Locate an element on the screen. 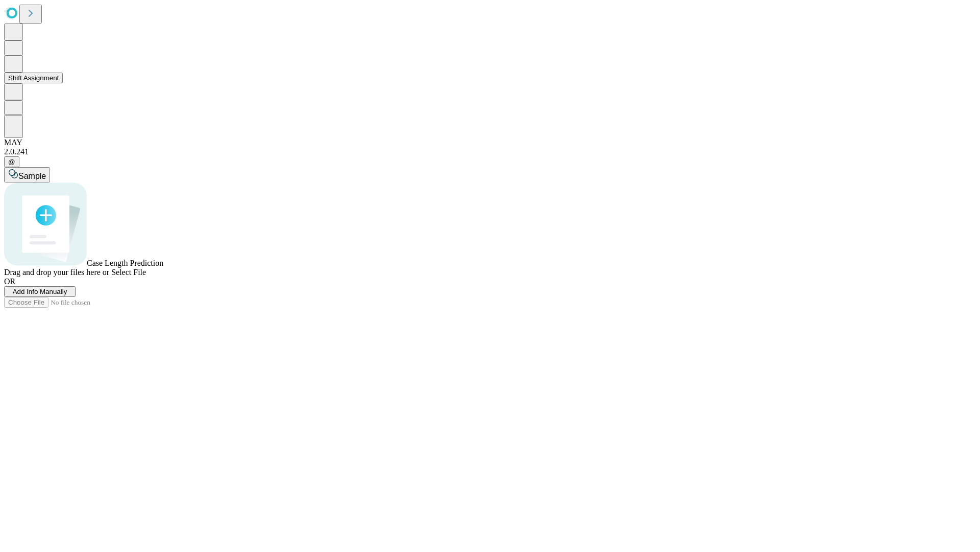 This screenshot has height=552, width=980. span: Case Length Prediction is located at coordinates (125, 262).